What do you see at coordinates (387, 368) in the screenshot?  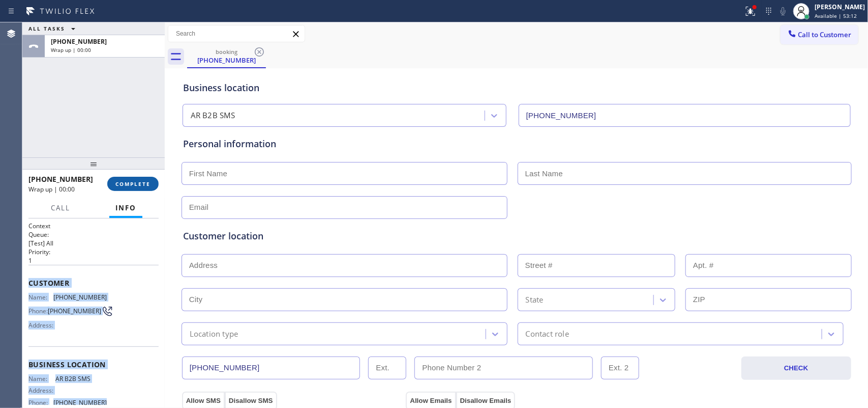 I see `input: Ext.` at bounding box center [387, 368].